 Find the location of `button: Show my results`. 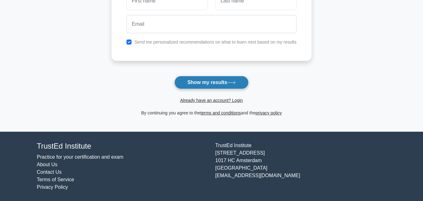

button: Show my results is located at coordinates (211, 82).